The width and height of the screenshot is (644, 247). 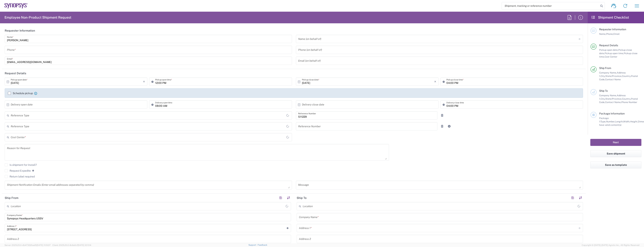 I want to click on input: Shipment, tracking or reference number, so click(x=550, y=6).